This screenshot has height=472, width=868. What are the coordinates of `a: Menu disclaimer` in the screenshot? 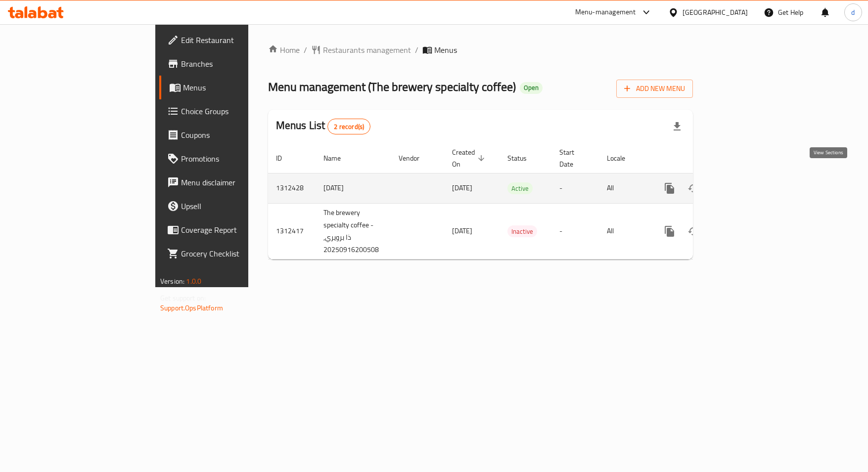 It's located at (229, 182).